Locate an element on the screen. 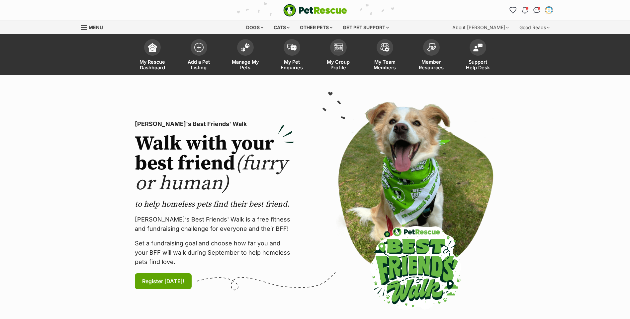 This screenshot has width=630, height=319. p: to help homeless pets find their best friend. is located at coordinates (215, 205).